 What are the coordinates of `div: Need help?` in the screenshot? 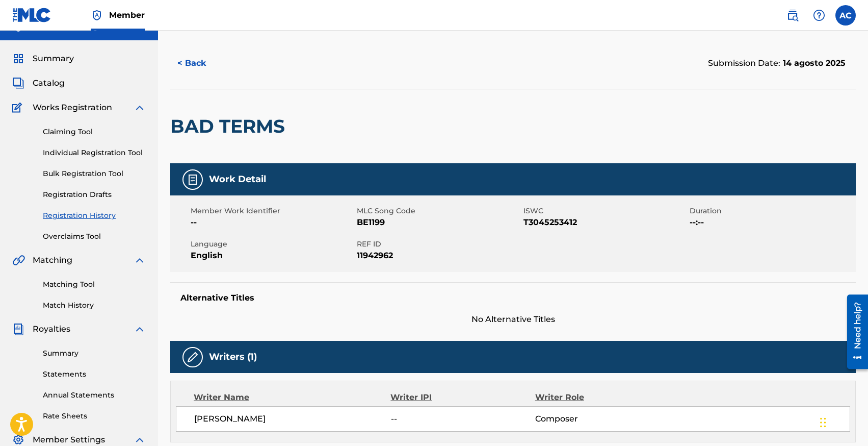 It's located at (18, 35).